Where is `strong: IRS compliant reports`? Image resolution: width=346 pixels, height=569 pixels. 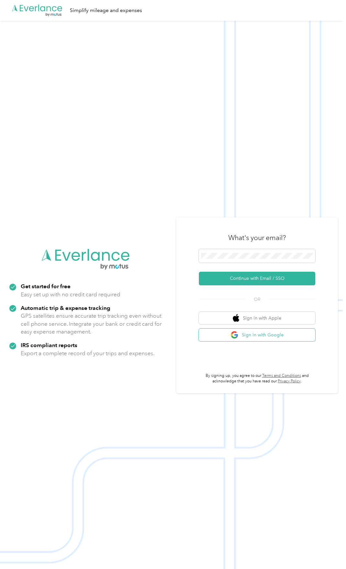
strong: IRS compliant reports is located at coordinates (49, 345).